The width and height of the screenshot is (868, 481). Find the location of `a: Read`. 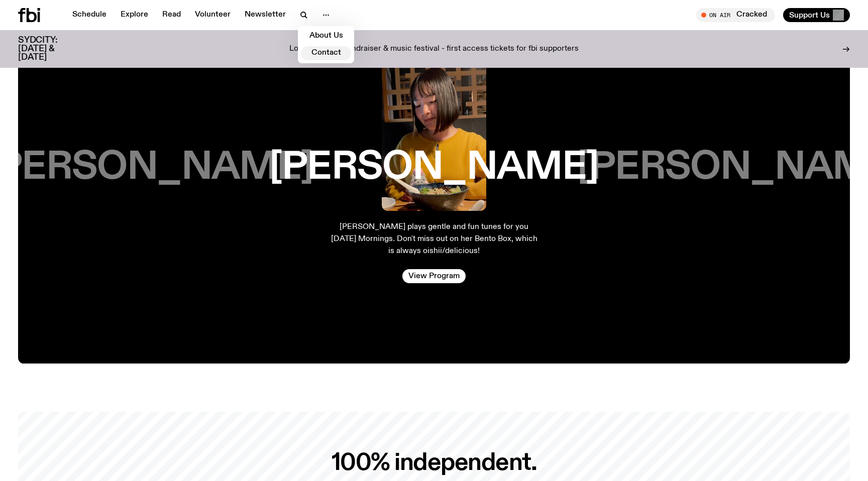

a: Read is located at coordinates (171, 15).